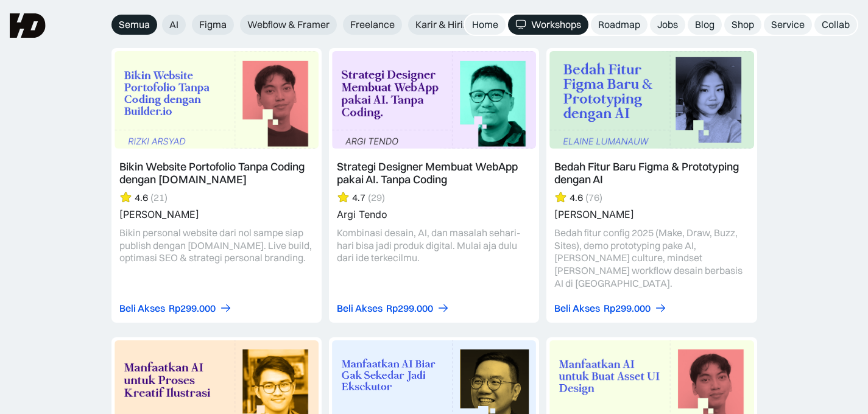  I want to click on div: Collab, so click(835, 24).